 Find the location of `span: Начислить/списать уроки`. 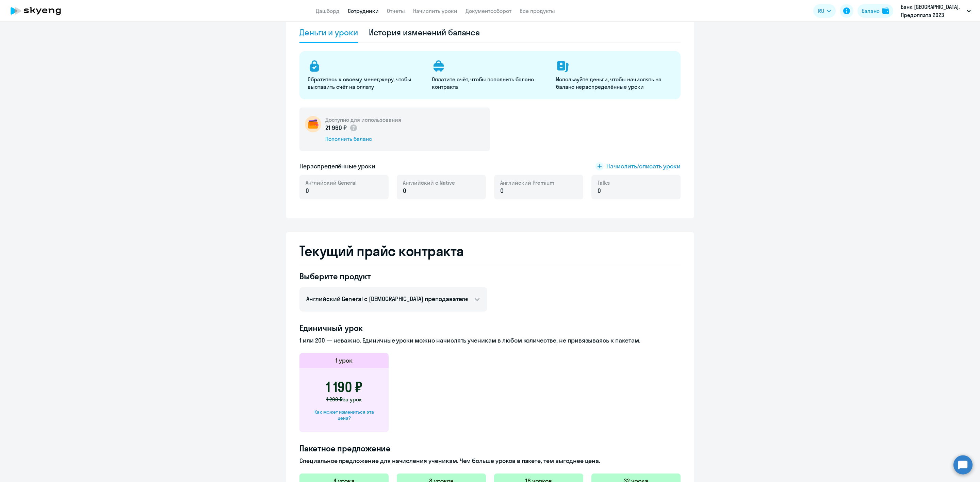

span: Начислить/списать уроки is located at coordinates (644, 166).